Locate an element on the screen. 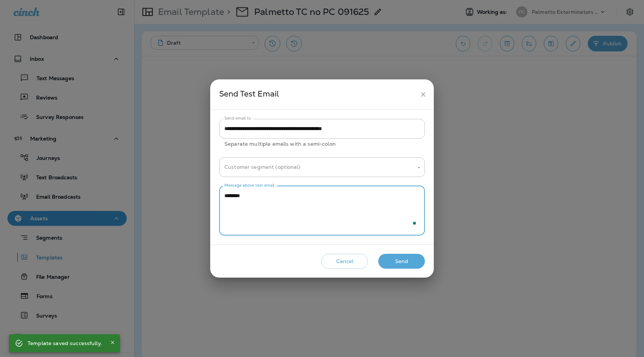 This screenshot has width=644, height=357. button: Cancel is located at coordinates (344, 261).